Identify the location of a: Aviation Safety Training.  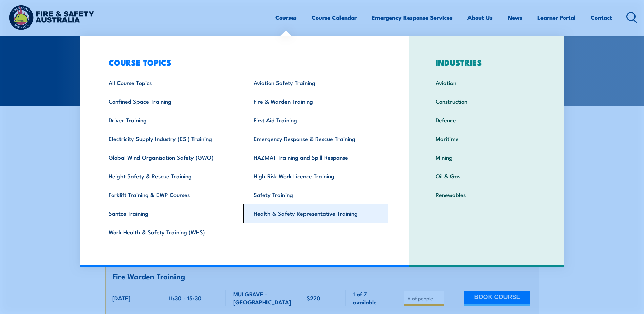
(315, 82).